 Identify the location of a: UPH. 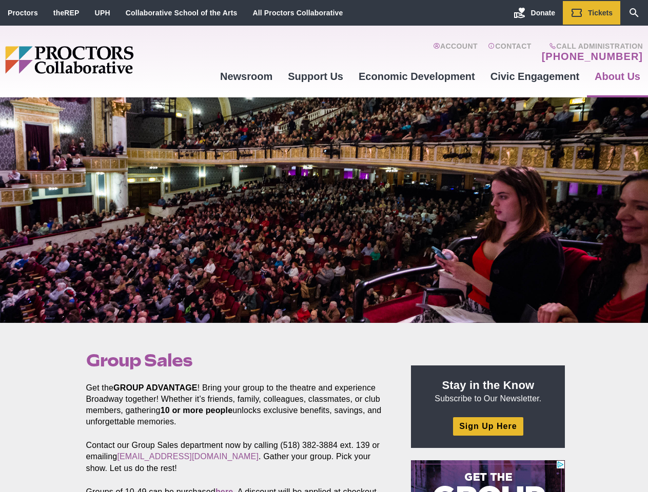
(103, 13).